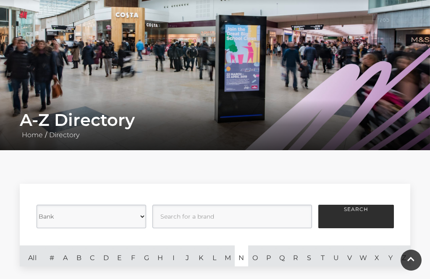 The image size is (430, 279). Describe the element at coordinates (228, 256) in the screenshot. I see `a: M` at that location.